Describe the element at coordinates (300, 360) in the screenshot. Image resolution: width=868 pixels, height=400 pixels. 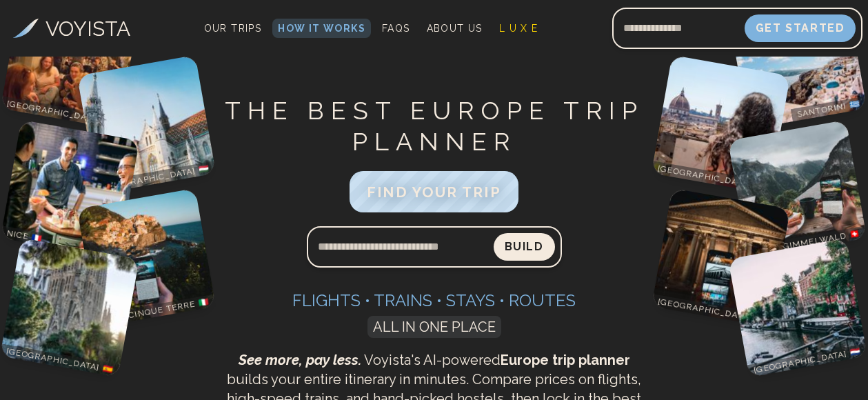
I see `span: See more, pay less.` at that location.